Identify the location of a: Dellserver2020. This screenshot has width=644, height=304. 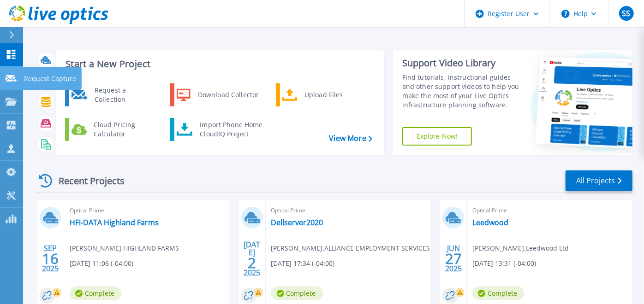
(297, 223).